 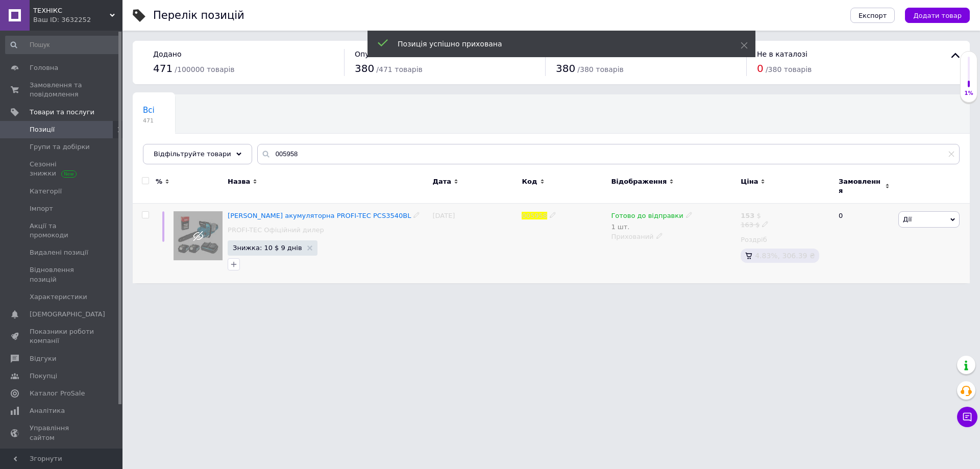 I want to click on span: Відгуки, so click(x=43, y=359).